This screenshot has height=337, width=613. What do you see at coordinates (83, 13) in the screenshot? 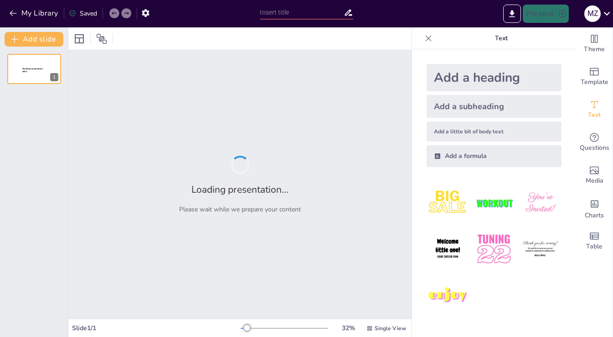
I see `div: Saved` at bounding box center [83, 13].